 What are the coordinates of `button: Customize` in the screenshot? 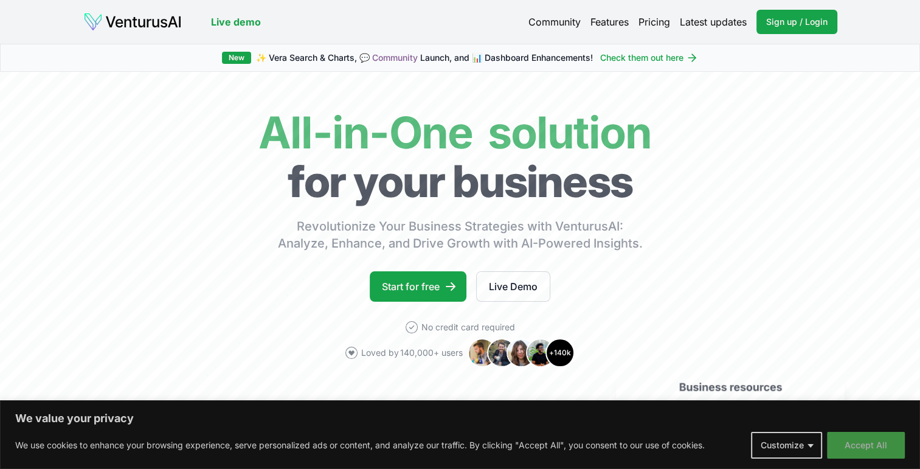 It's located at (787, 445).